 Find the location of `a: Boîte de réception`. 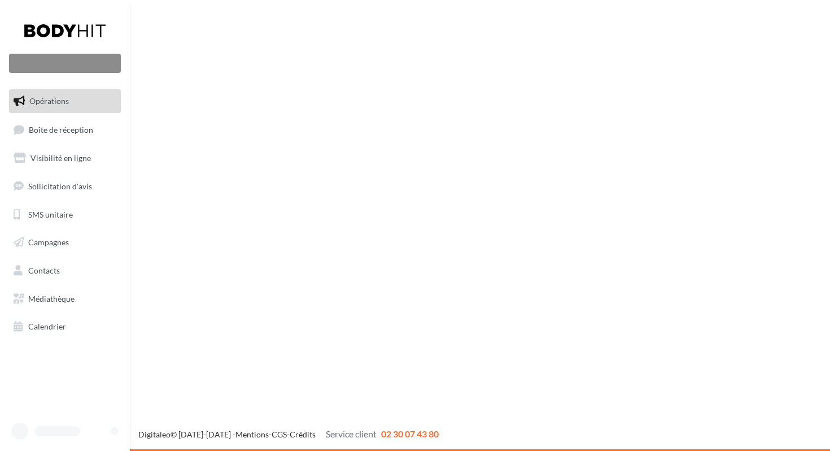

a: Boîte de réception is located at coordinates (65, 129).